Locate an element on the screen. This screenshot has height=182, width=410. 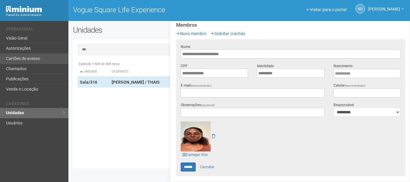
strong: Sala/316 is located at coordinates (89, 82).